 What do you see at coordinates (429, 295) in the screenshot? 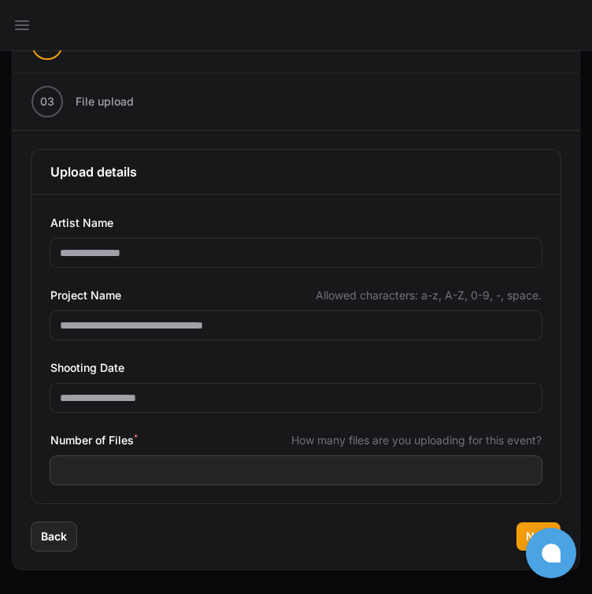
I see `span: Allowed characters: a-z, A-Z, 0-9, -, space.` at bounding box center [429, 295].